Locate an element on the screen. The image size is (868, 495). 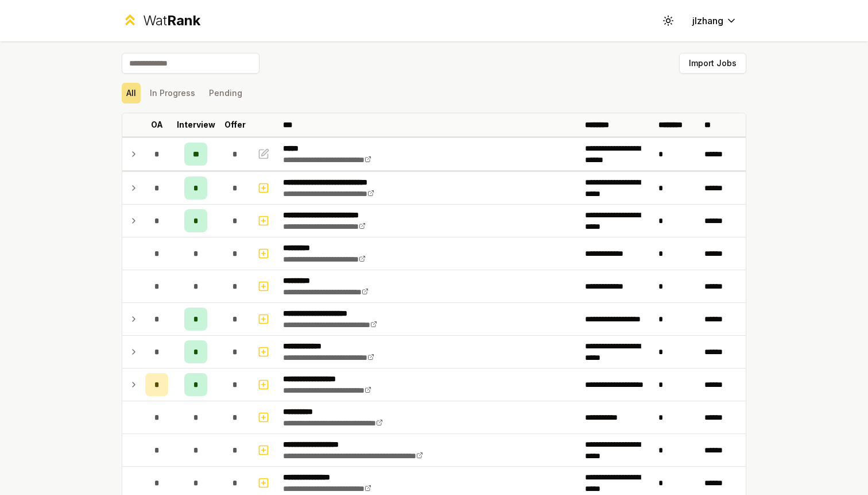
button: Import Jobs is located at coordinates (712, 63).